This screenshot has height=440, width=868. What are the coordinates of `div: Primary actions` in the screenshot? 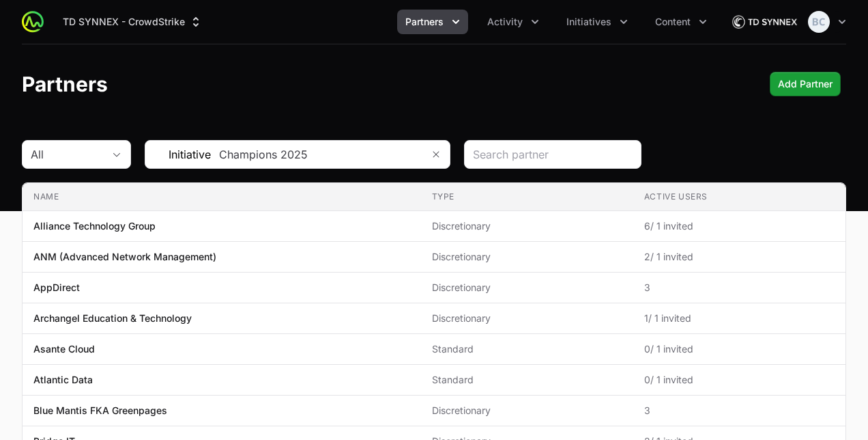 It's located at (805, 84).